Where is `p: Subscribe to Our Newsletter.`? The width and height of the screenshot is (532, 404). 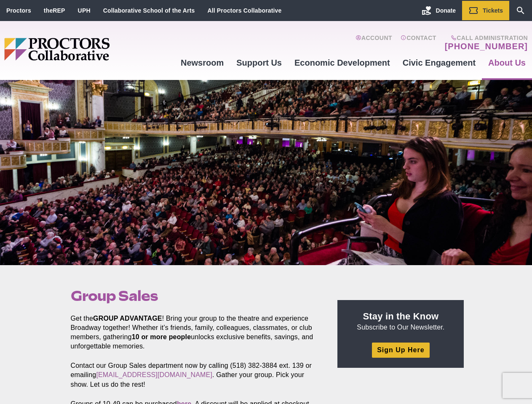
p: Subscribe to Our Newsletter. is located at coordinates (401, 321).